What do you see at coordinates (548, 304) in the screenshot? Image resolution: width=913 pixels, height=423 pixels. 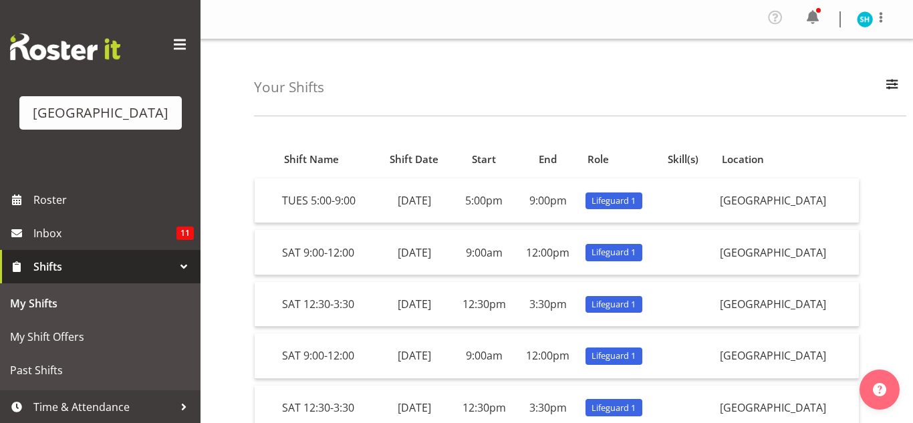 I see `td: 3:30pm` at bounding box center [548, 304].